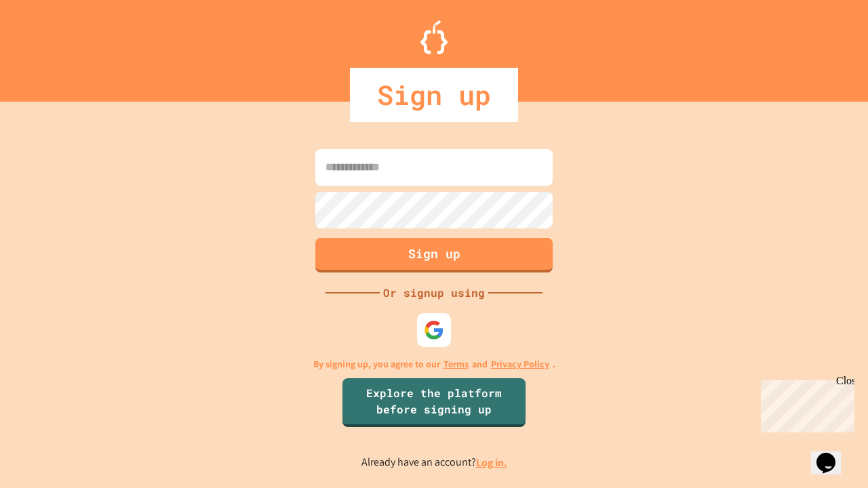  What do you see at coordinates (434, 293) in the screenshot?
I see `div: Or signup using` at bounding box center [434, 293].